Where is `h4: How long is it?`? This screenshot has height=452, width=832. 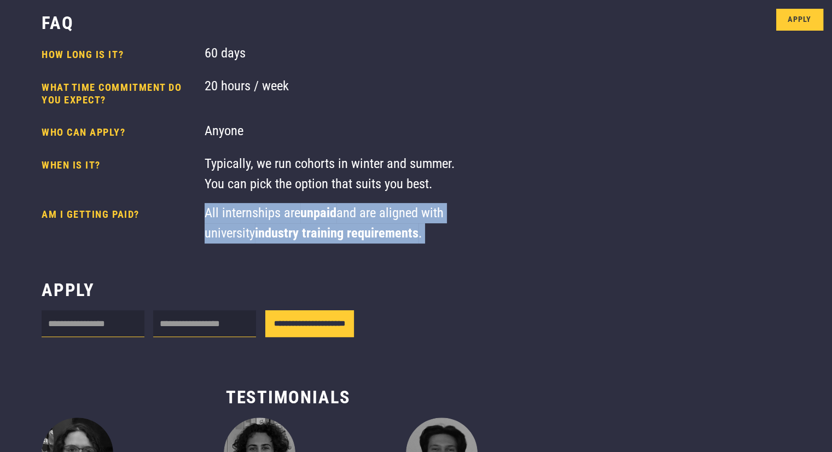 h4: How long is it? is located at coordinates (118, 55).